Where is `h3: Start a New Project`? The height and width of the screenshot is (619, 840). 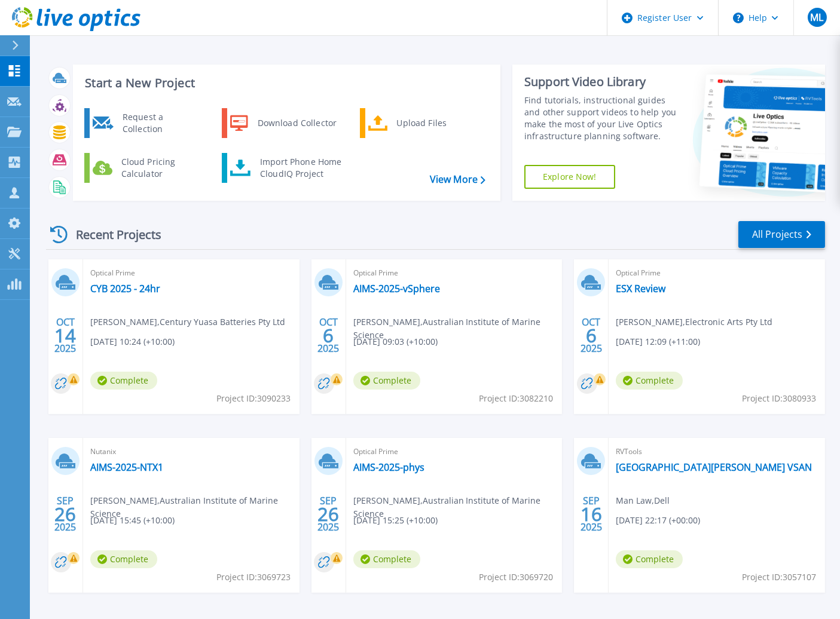
h3: Start a New Project is located at coordinates (285, 83).